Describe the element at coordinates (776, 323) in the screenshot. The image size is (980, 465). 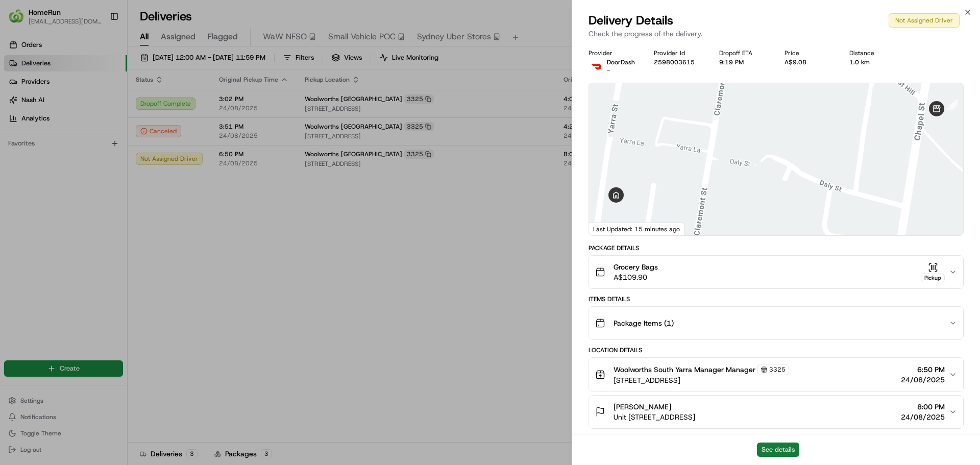
I see `button: Package Items (1)` at that location.